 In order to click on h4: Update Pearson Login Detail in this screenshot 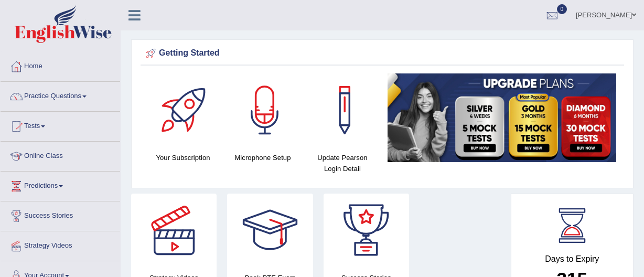, I will do `click(343, 163)`.